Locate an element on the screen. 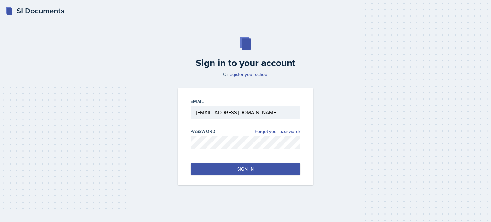 This screenshot has height=222, width=491. label: Email is located at coordinates (197, 101).